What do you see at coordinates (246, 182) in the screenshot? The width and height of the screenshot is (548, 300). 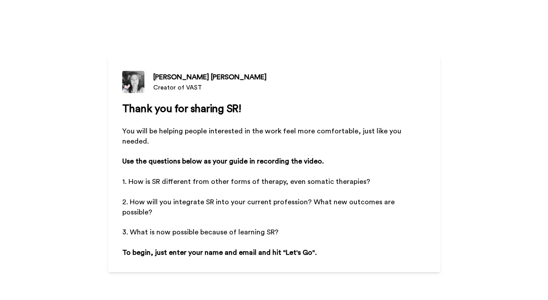 I see `span: 1. How is SR different from other forms of therapy, even somatic therapies?` at bounding box center [246, 182].